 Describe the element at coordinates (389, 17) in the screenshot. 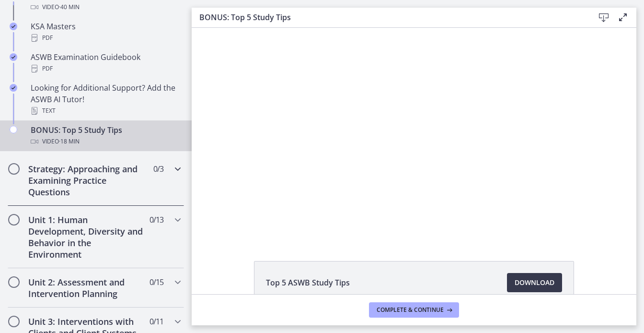

I see `h3: BONUS: Top 5 Study Tips` at that location.